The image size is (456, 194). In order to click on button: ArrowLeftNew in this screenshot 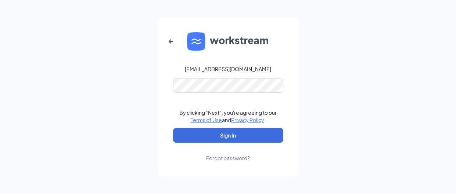, I will do `click(171, 41)`.